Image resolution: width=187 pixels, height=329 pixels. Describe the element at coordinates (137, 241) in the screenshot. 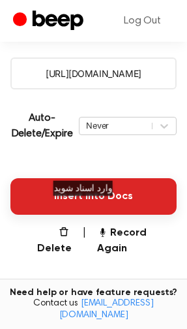

I see `button: Record Again` at that location.